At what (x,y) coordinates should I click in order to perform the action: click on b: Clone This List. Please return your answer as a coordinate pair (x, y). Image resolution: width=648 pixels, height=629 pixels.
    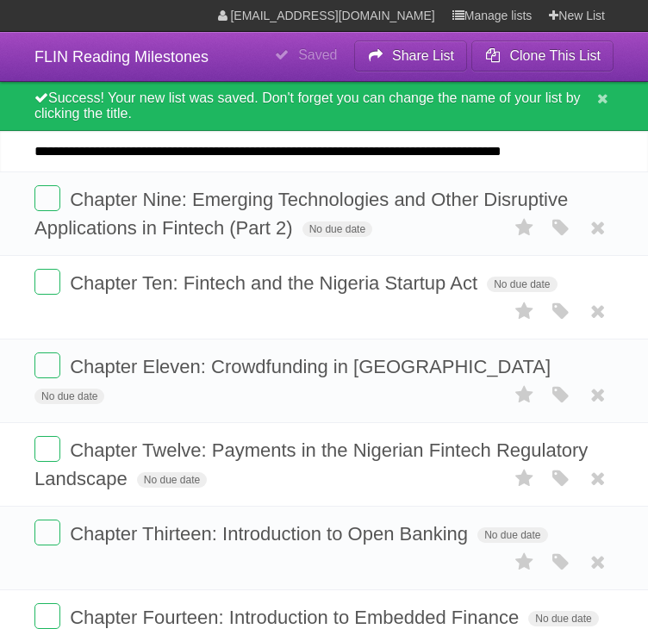
    Looking at the image, I should click on (555, 55).